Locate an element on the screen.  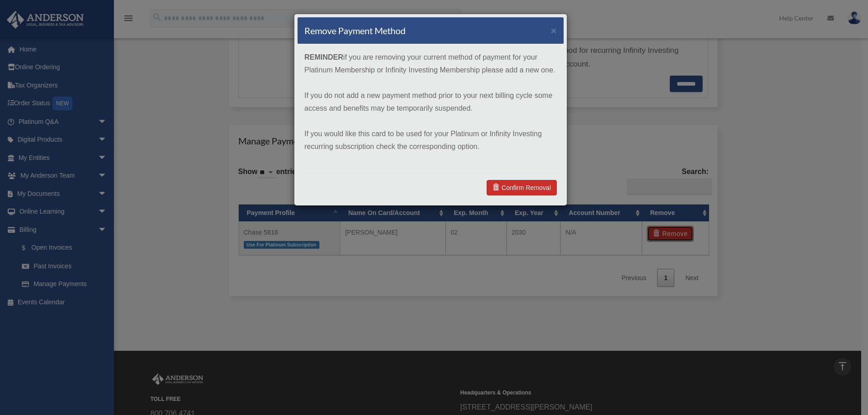
h4: Remove Payment Method is located at coordinates (355, 31).